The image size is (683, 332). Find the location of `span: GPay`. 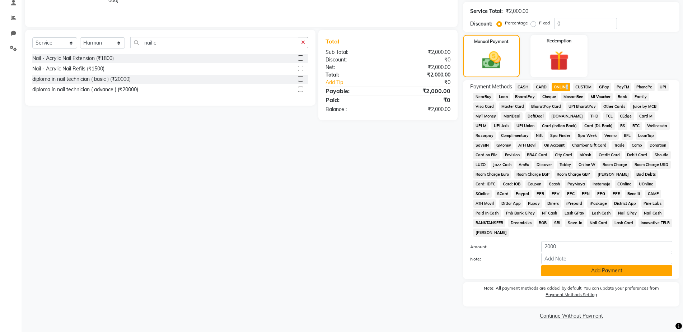

span: GPay is located at coordinates (604, 87).